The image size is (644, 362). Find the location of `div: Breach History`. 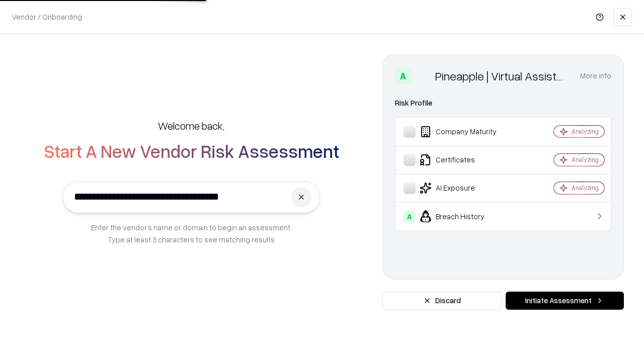

div: Breach History is located at coordinates (464, 216).